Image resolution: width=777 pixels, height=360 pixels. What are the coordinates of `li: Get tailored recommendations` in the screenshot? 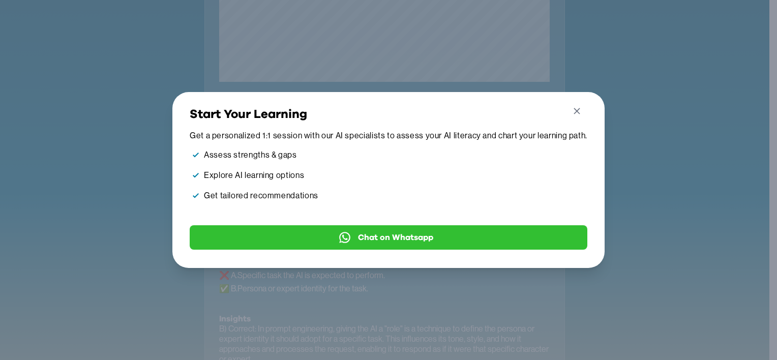 It's located at (389, 196).